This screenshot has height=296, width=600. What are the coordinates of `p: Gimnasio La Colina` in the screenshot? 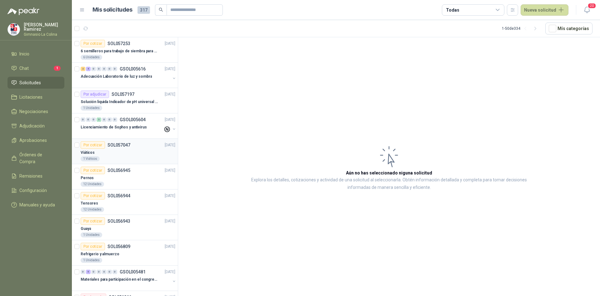 It's located at (44, 34).